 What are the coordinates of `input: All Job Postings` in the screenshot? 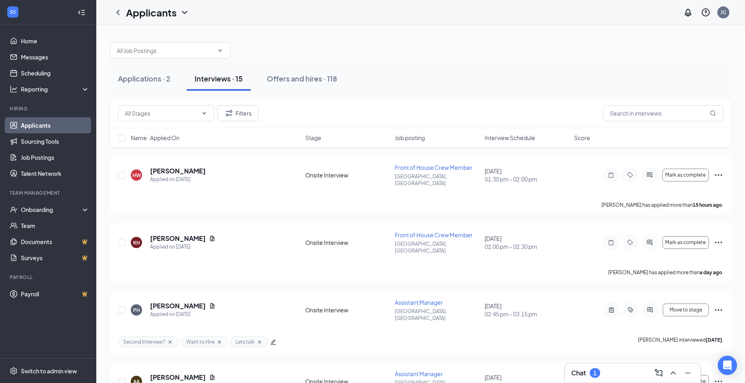 It's located at (165, 51).